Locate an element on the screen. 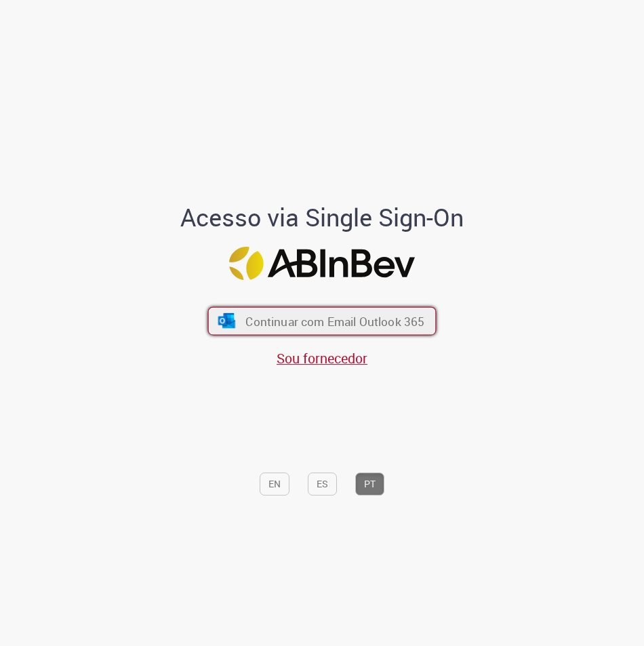  img: Logo ABInBev is located at coordinates (322, 263).